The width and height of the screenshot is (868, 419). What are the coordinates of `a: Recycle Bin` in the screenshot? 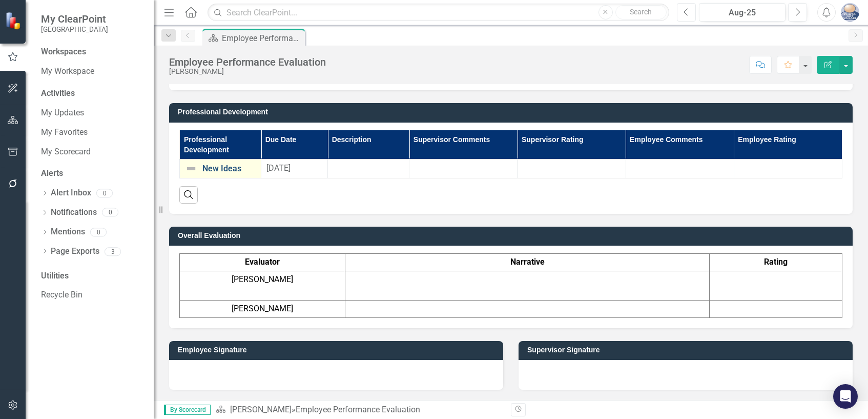 It's located at (92, 295).